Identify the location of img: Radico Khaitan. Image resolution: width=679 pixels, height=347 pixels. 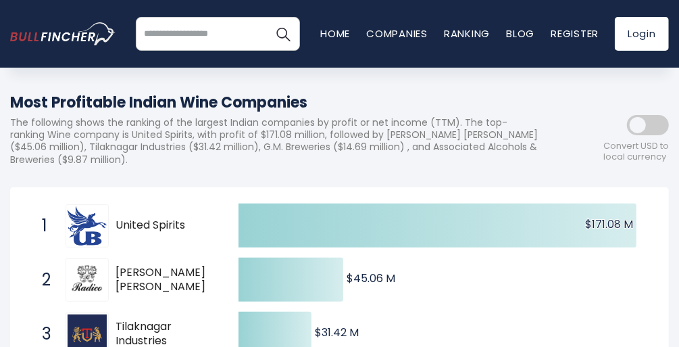
(87, 280).